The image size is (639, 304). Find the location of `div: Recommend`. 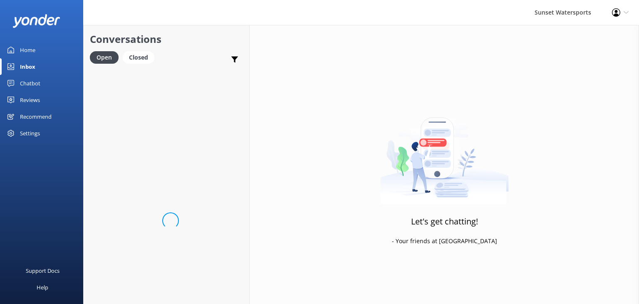

div: Recommend is located at coordinates (36, 116).